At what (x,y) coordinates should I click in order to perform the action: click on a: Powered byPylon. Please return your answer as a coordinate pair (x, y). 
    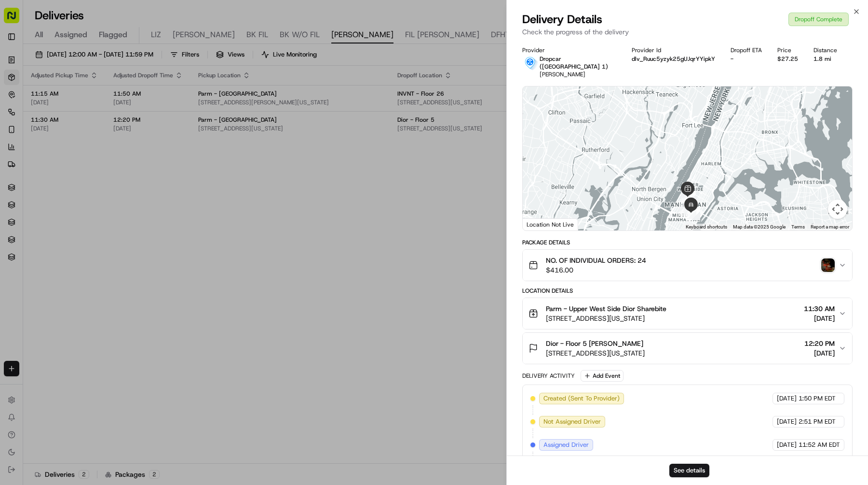
    Looking at the image, I should click on (92, 217).